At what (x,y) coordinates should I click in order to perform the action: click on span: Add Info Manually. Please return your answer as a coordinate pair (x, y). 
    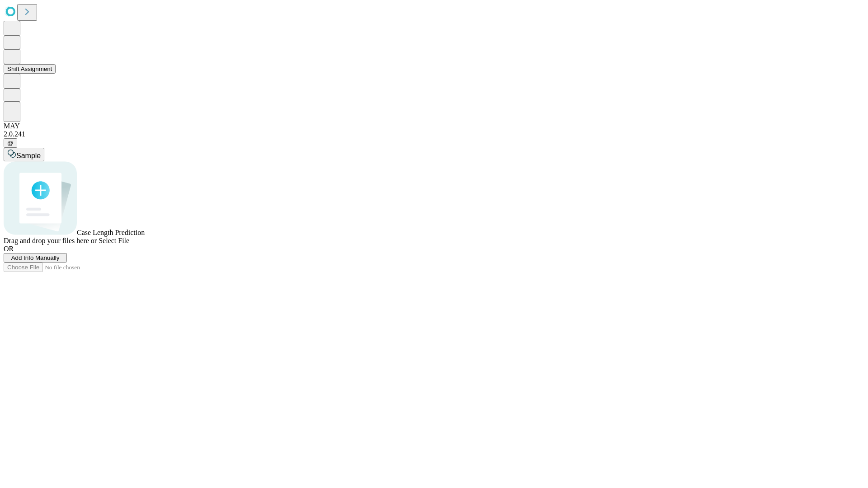
    Looking at the image, I should click on (35, 257).